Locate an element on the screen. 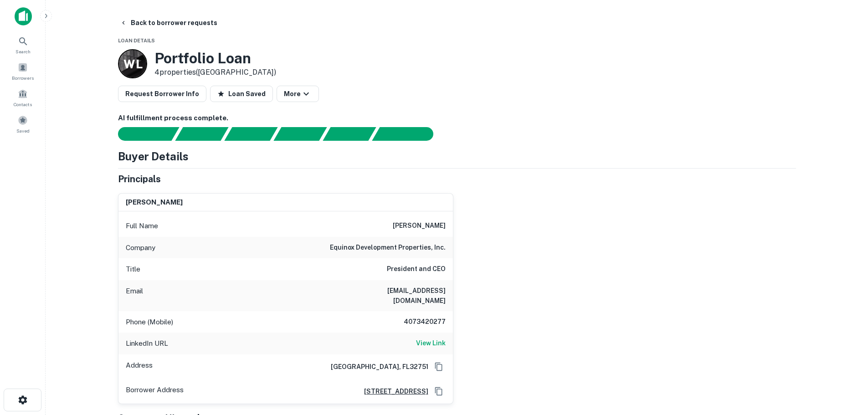  p: Email is located at coordinates (134, 295).